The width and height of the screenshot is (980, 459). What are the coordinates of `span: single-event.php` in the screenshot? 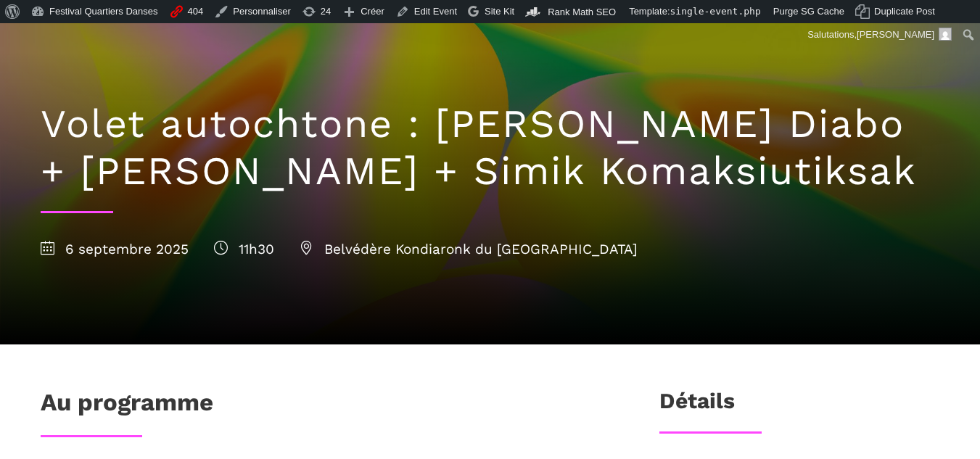 It's located at (715, 11).